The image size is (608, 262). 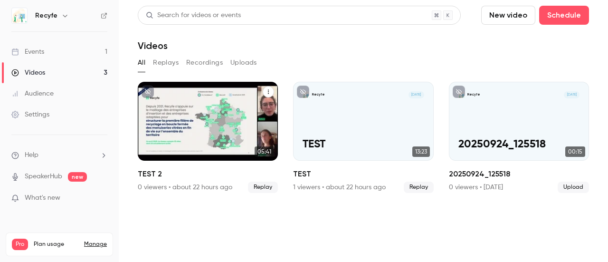 What do you see at coordinates (364, 137) in the screenshot?
I see `ul: Videos` at bounding box center [364, 137].